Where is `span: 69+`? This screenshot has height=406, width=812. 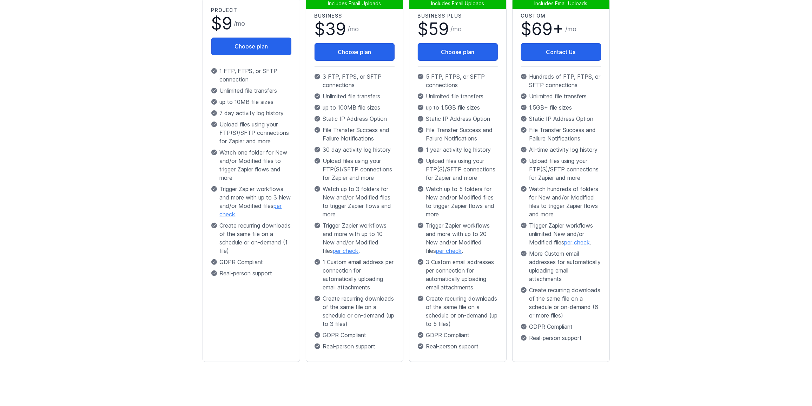 span: 69+ is located at coordinates (548, 29).